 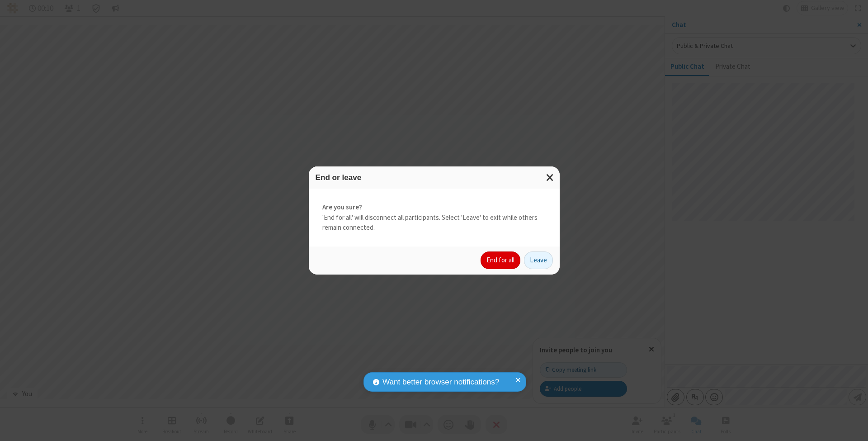 I want to click on button: Leave, so click(x=539, y=261).